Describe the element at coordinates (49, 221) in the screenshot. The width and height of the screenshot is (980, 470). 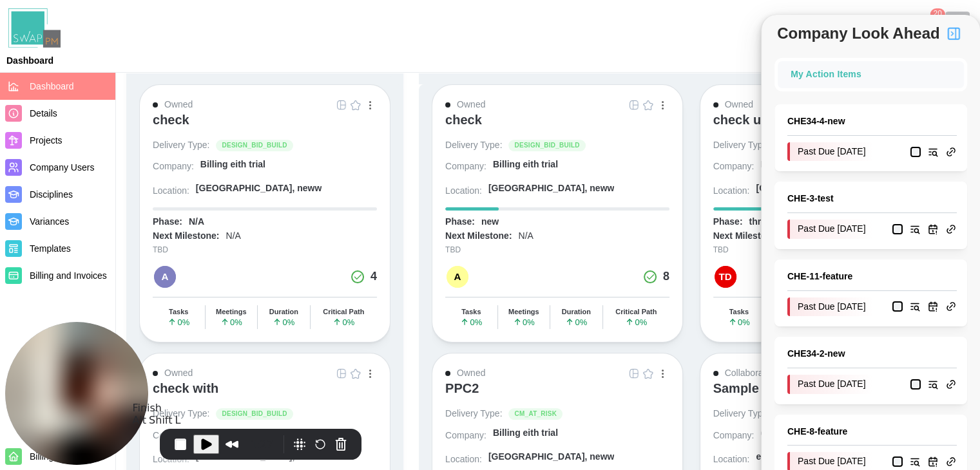
I see `span: Variances` at that location.